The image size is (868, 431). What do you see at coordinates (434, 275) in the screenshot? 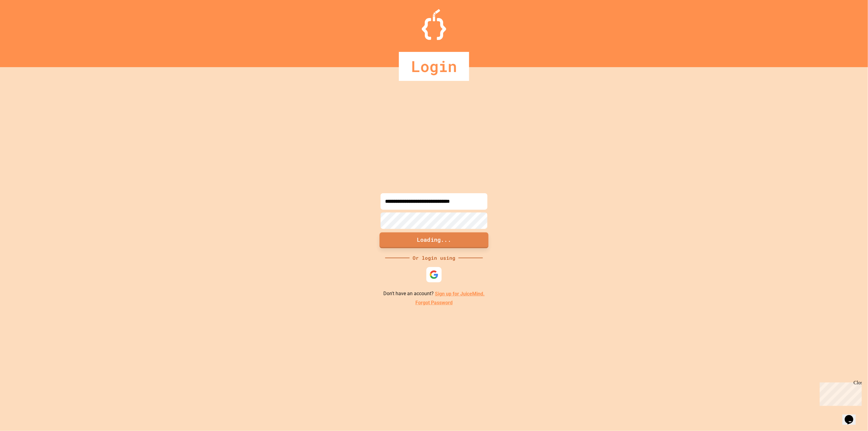
I see `img: google-icon.svg` at bounding box center [434, 275].